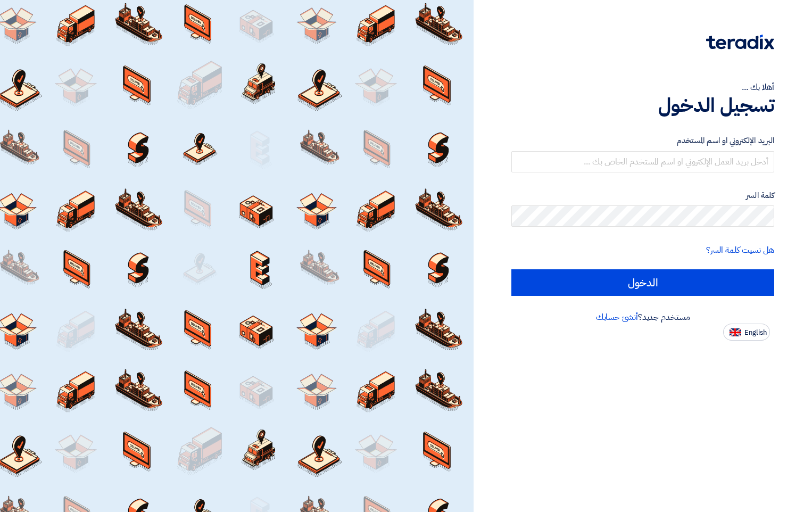 This screenshot has height=512, width=812. Describe the element at coordinates (643, 195) in the screenshot. I see `label: كلمة السر` at that location.